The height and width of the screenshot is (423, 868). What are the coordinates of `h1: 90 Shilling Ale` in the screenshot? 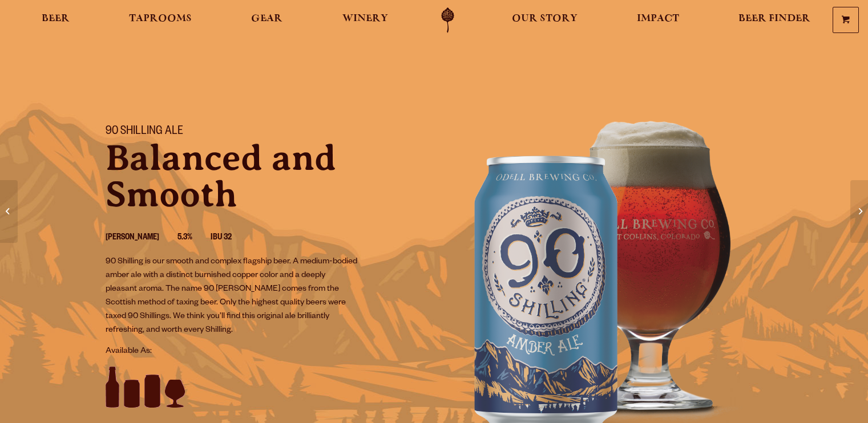 It's located at (263, 133).